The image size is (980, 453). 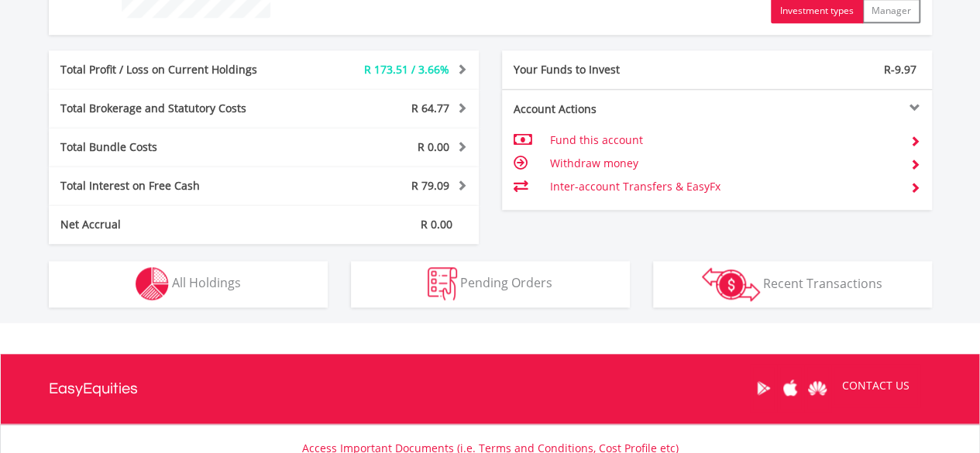 I want to click on img: holdings-wht.png, so click(x=152, y=283).